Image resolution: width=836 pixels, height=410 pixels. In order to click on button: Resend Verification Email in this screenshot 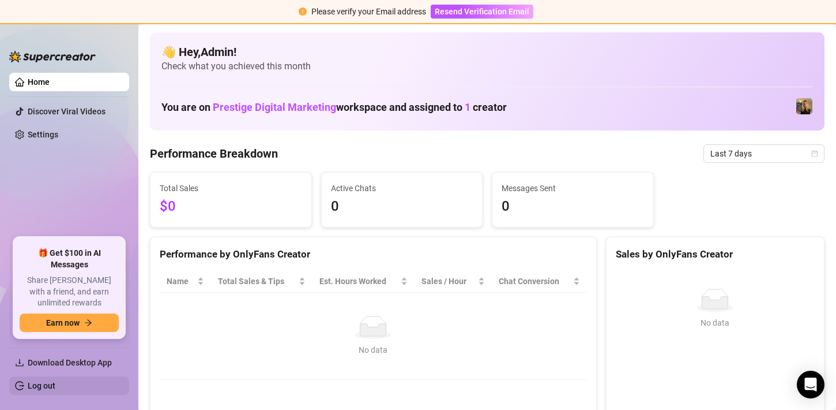, I will do `click(482, 12)`.